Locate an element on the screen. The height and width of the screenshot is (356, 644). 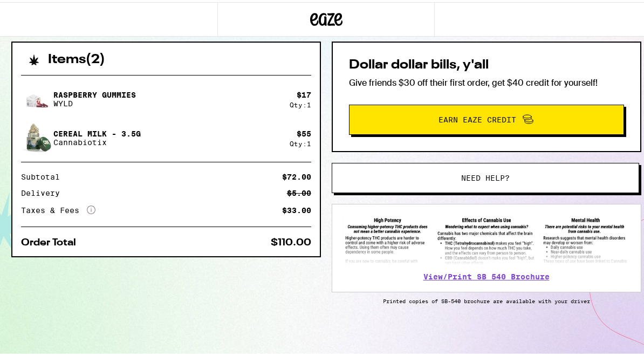
div: $ 55 is located at coordinates (303, 132).